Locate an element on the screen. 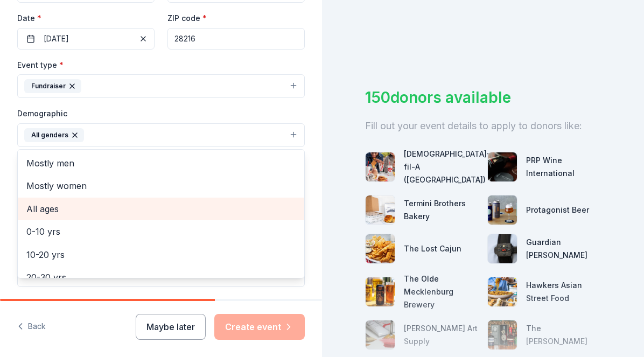  span: All ages is located at coordinates (161, 209).